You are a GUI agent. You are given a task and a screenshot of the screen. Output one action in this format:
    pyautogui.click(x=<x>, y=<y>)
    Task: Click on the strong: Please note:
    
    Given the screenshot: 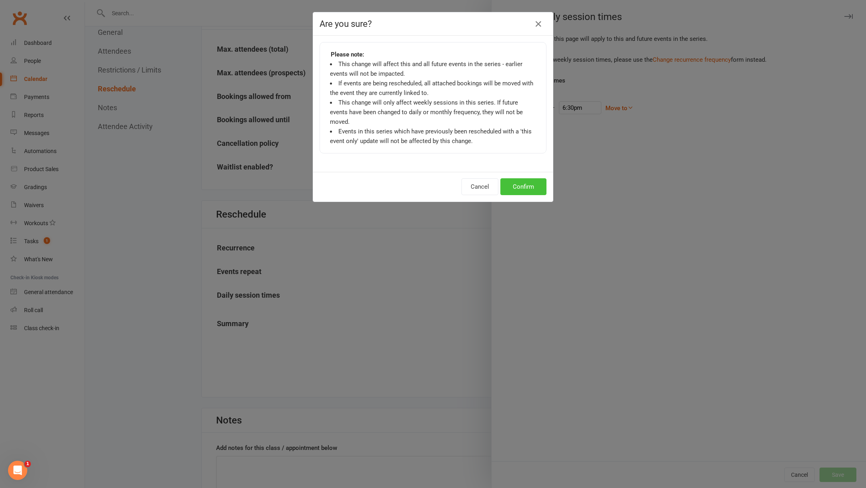 What is the action you would take?
    pyautogui.click(x=347, y=55)
    